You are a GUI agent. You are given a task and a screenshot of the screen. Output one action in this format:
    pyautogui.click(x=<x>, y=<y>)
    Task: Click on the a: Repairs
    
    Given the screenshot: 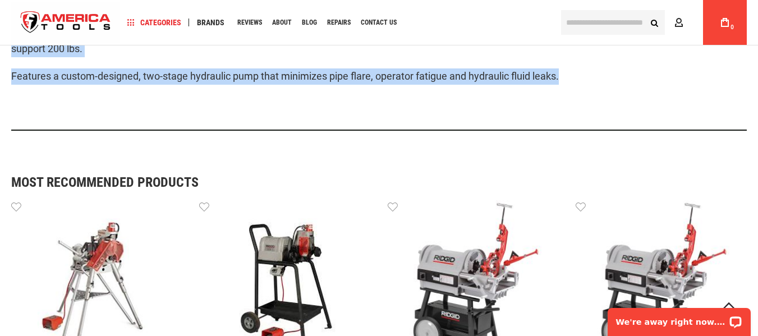 What is the action you would take?
    pyautogui.click(x=339, y=22)
    